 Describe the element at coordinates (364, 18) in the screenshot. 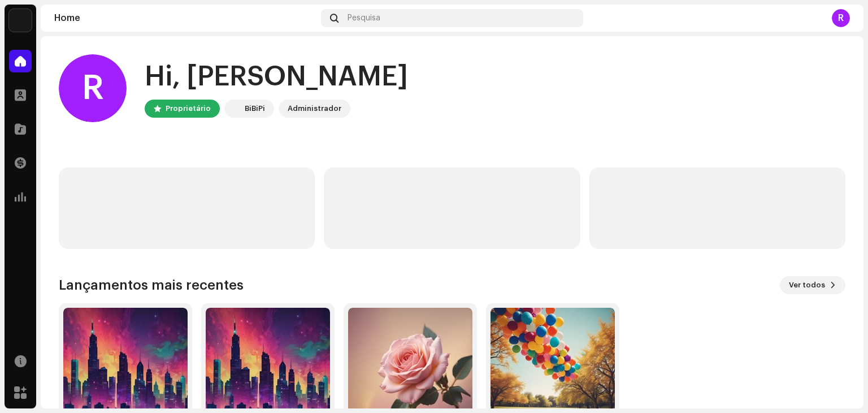

I see `span: Pesquisa` at that location.